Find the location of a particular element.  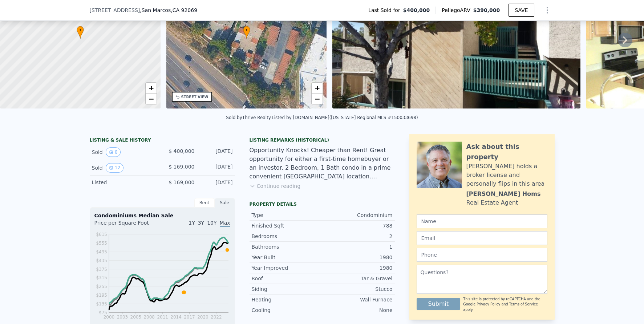

span: $390,000 is located at coordinates (487, 10).